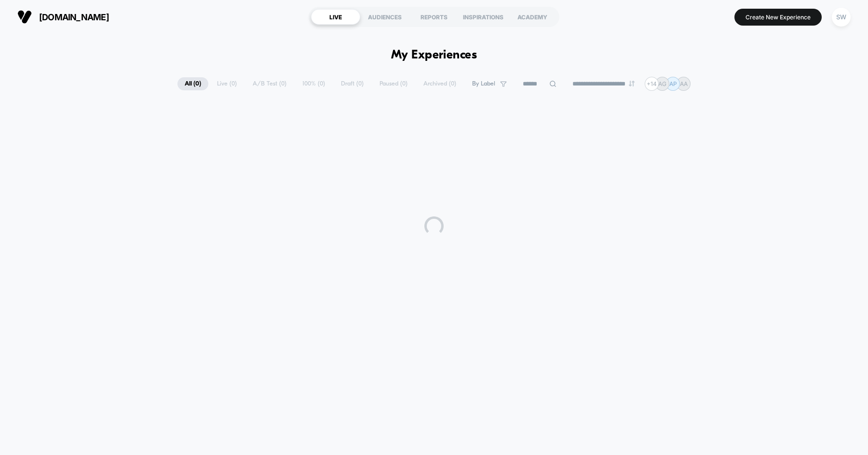 The width and height of the screenshot is (868, 455). What do you see at coordinates (533, 17) in the screenshot?
I see `div: ACADEMY` at bounding box center [533, 17].